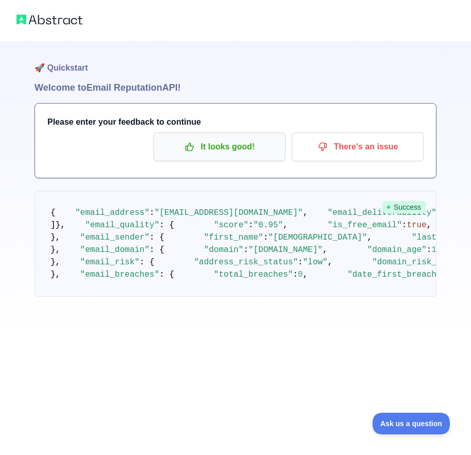 The image size is (471, 455). Describe the element at coordinates (231, 225) in the screenshot. I see `span: "score"` at that location.